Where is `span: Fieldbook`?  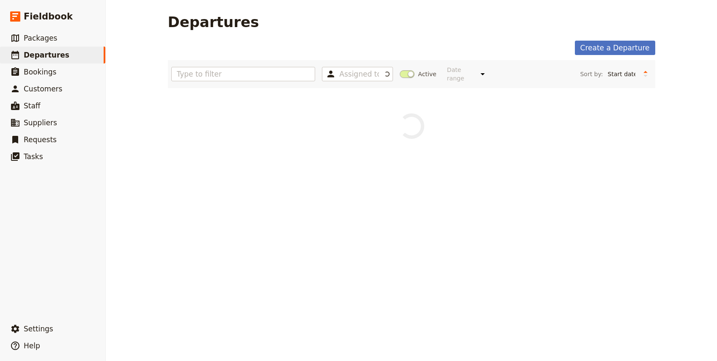
span: Fieldbook is located at coordinates (48, 16).